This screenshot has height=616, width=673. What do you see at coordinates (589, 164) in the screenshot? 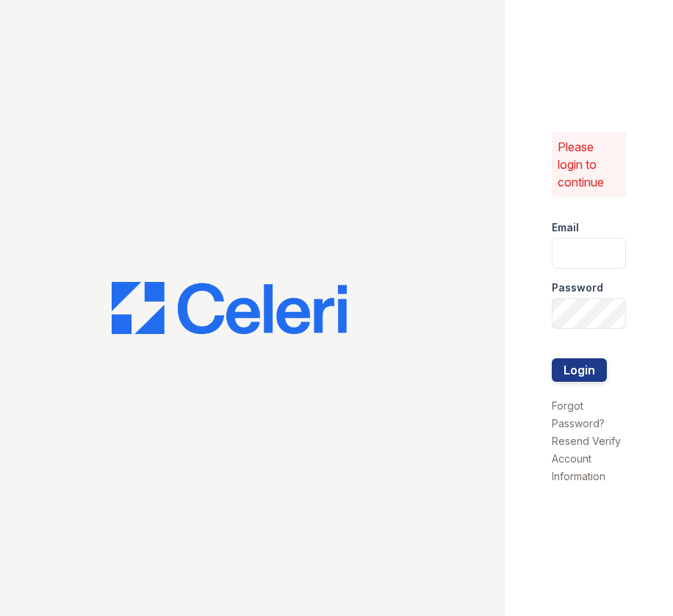
I see `p: Please login to continue` at bounding box center [589, 164].